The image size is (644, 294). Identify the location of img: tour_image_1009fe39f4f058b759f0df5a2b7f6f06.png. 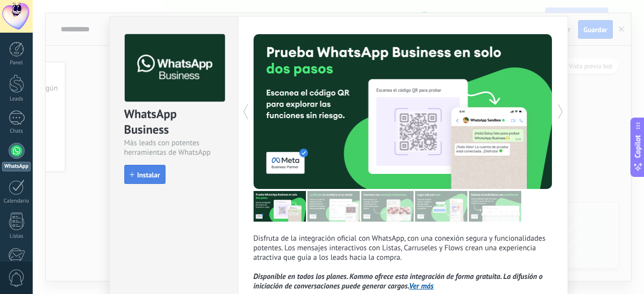
(387, 206).